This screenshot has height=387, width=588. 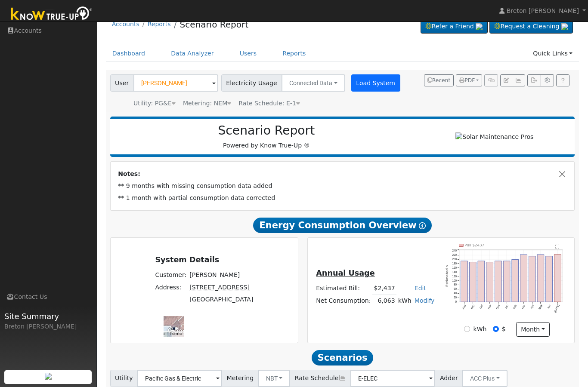 What do you see at coordinates (455, 284) in the screenshot?
I see `text: 80` at bounding box center [455, 284].